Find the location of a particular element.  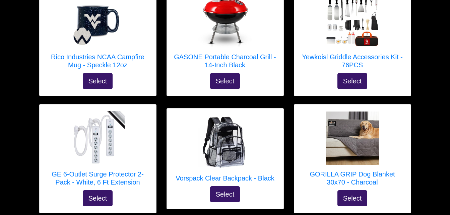

h5: Rico Industries NCAA Campfire Mug - Speckle 12oz is located at coordinates (98, 61).